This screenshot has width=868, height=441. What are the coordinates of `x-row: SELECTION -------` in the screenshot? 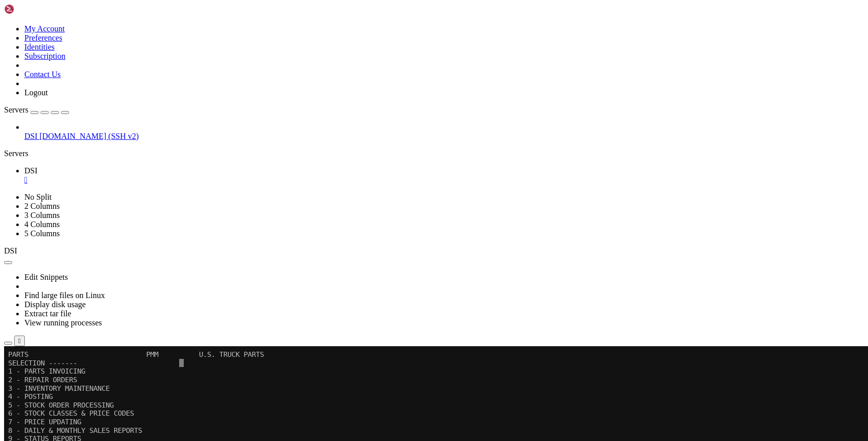 It's located at (369, 17).